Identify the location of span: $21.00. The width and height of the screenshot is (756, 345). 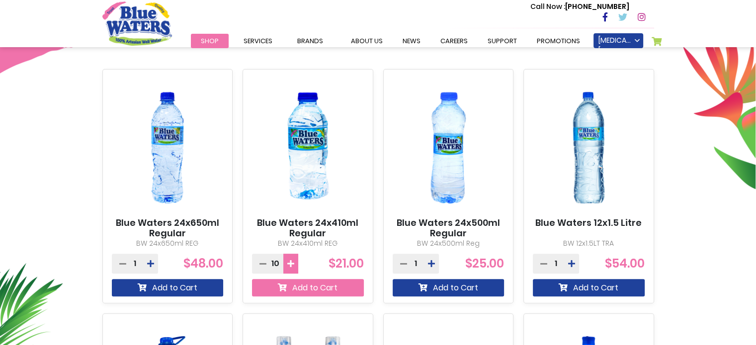
(346, 263).